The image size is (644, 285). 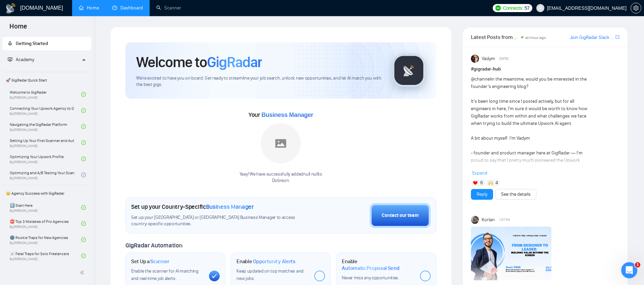 What do you see at coordinates (154, 246) in the screenshot?
I see `span: GigRadar Automation` at bounding box center [154, 246].